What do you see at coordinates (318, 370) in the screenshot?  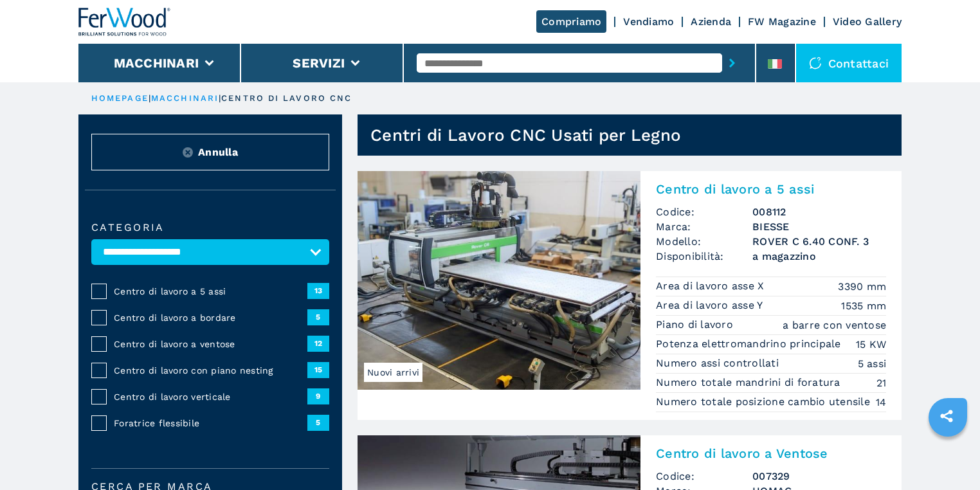 I see `span: 15` at bounding box center [318, 370].